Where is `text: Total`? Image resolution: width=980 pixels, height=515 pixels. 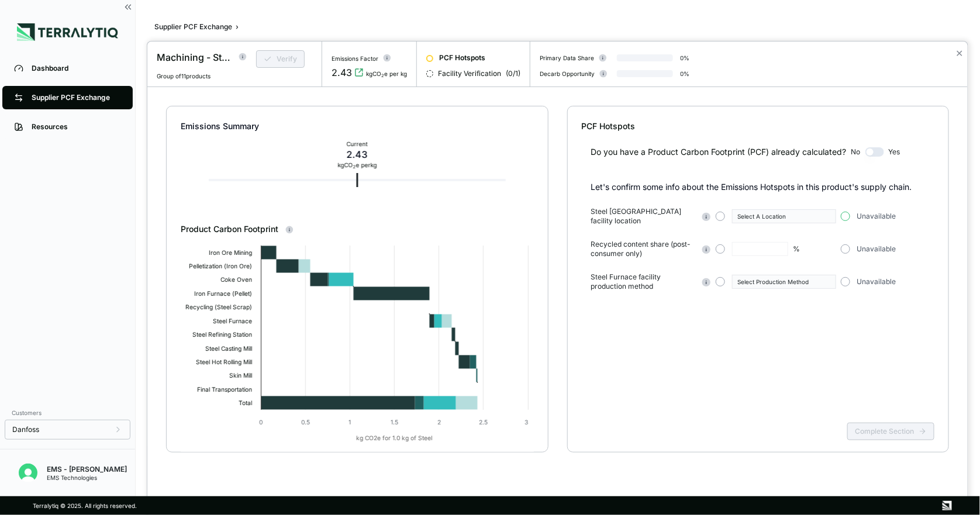 text: Total is located at coordinates (245, 403).